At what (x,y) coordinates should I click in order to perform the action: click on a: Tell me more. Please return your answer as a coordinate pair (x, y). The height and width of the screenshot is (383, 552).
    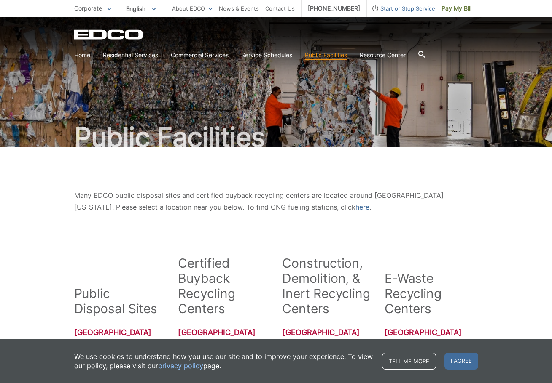
    Looking at the image, I should click on (409, 362).